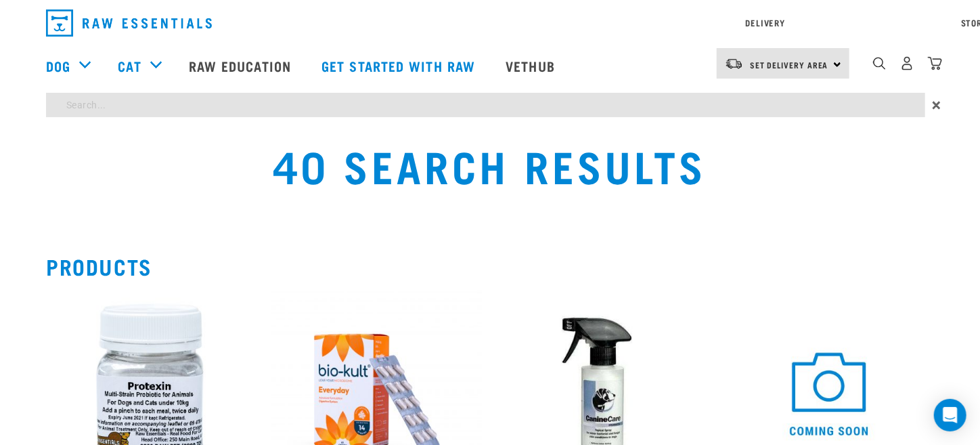 This screenshot has width=980, height=445. I want to click on input: Search..., so click(485, 105).